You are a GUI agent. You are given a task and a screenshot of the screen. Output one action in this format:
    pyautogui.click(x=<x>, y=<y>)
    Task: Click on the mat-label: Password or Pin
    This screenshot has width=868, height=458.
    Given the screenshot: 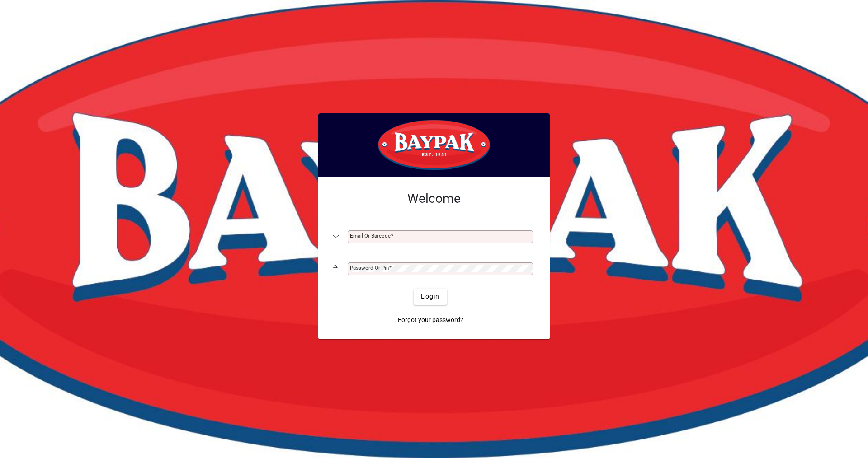 What is the action you would take?
    pyautogui.click(x=370, y=268)
    